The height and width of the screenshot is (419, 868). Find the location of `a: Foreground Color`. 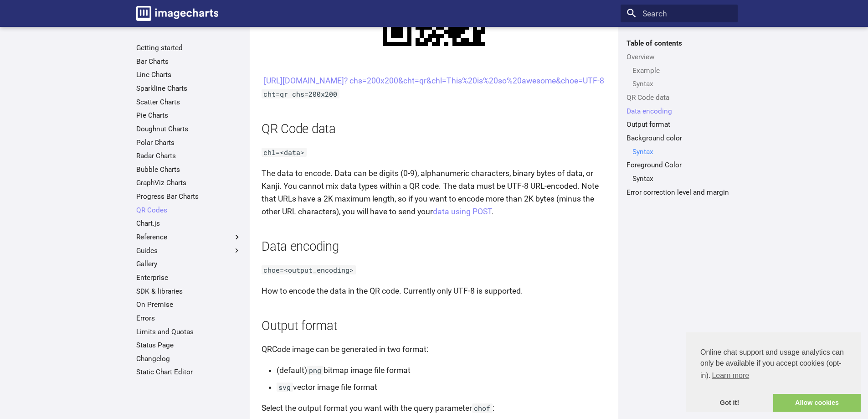

a: Foreground Color is located at coordinates (680, 165).